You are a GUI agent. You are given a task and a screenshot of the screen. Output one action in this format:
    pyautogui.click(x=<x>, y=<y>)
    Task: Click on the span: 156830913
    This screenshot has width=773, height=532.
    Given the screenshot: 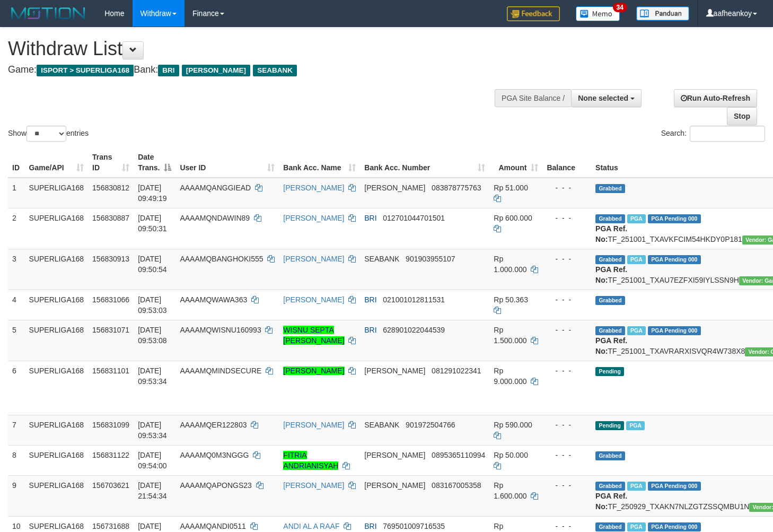 What is the action you would take?
    pyautogui.click(x=111, y=258)
    